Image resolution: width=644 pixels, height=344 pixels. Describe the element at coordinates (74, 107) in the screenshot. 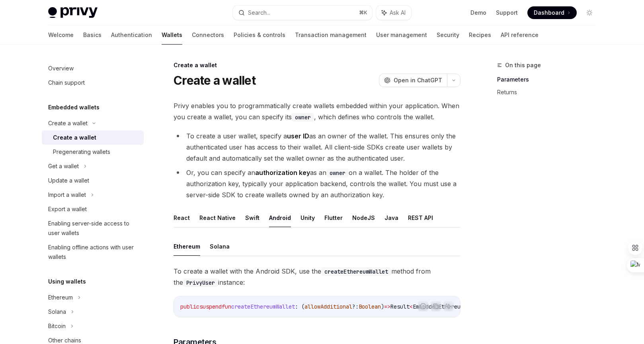

I see `h5: Embedded wallets` at that location.